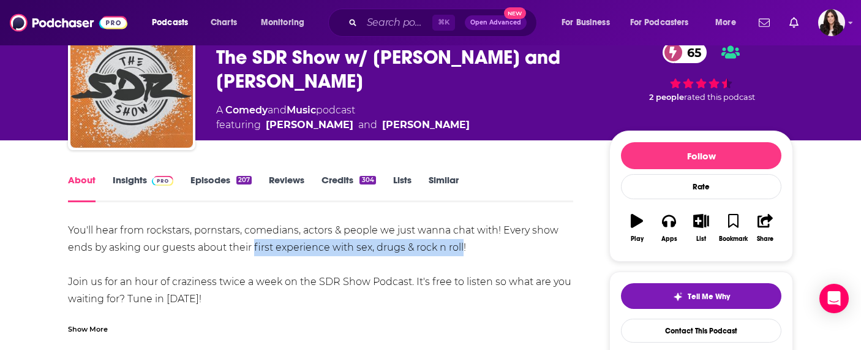 The width and height of the screenshot is (861, 350). I want to click on span: featuring, so click(343, 125).